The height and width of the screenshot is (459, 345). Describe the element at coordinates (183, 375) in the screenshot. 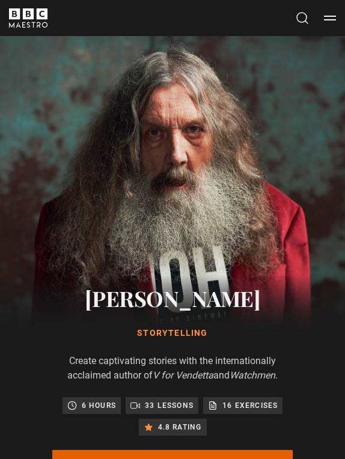

I see `i: V for Vendetta` at that location.